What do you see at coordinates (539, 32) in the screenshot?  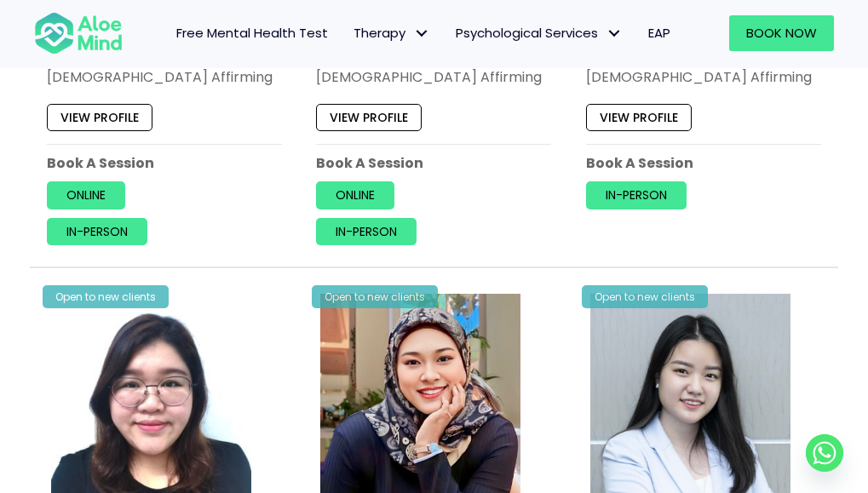 I see `span: Psychological Services` at bounding box center [539, 32].